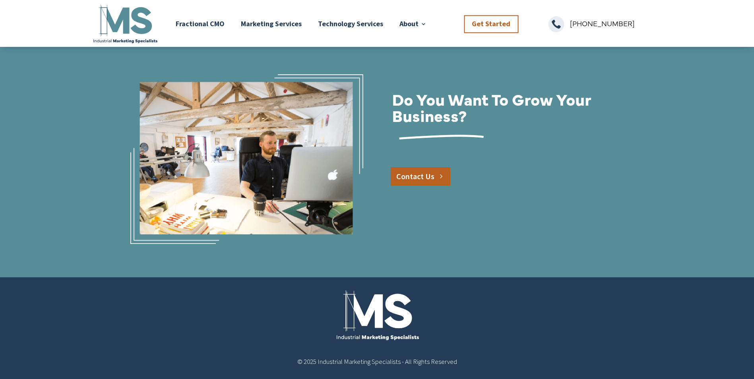 Image resolution: width=754 pixels, height=379 pixels. Describe the element at coordinates (377, 315) in the screenshot. I see `img: IMS Logo white` at that location.